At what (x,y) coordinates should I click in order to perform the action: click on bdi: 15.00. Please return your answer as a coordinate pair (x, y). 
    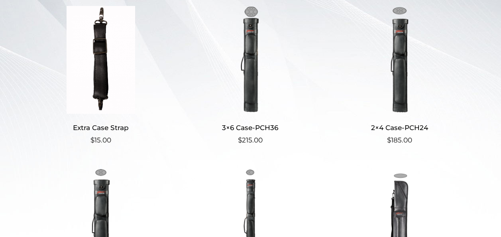
    Looking at the image, I should click on (101, 140).